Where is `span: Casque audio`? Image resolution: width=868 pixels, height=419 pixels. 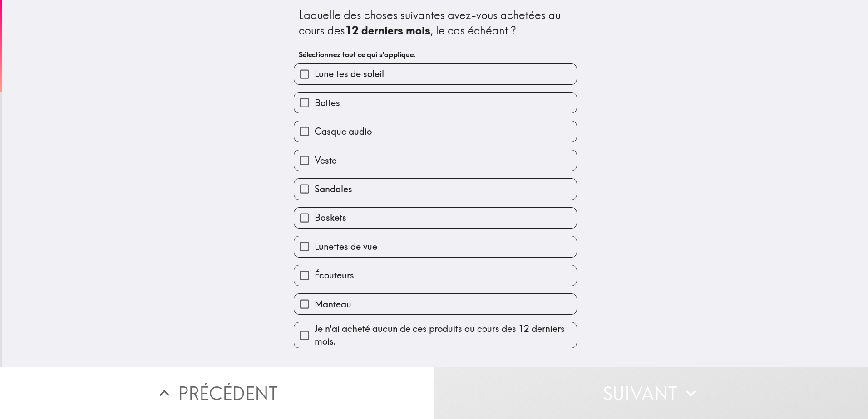 span: Casque audio is located at coordinates (343, 131).